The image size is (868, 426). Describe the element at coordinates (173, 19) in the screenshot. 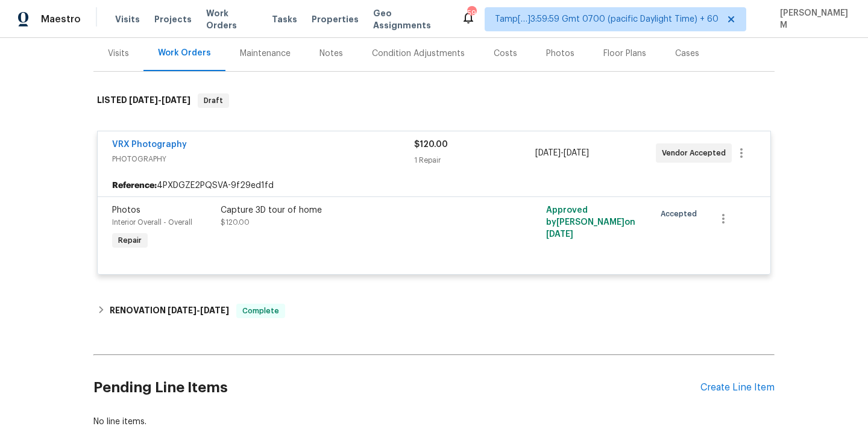

I see `span: Projects` at that location.